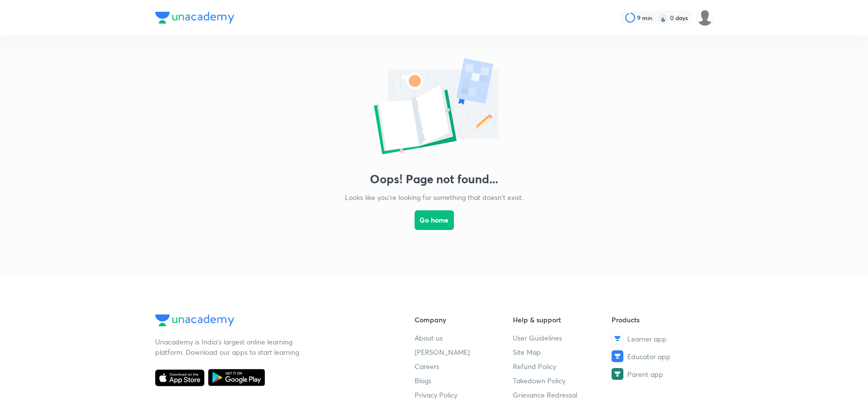 This screenshot has height=399, width=868. Describe the element at coordinates (664, 18) in the screenshot. I see `img: streak` at that location.